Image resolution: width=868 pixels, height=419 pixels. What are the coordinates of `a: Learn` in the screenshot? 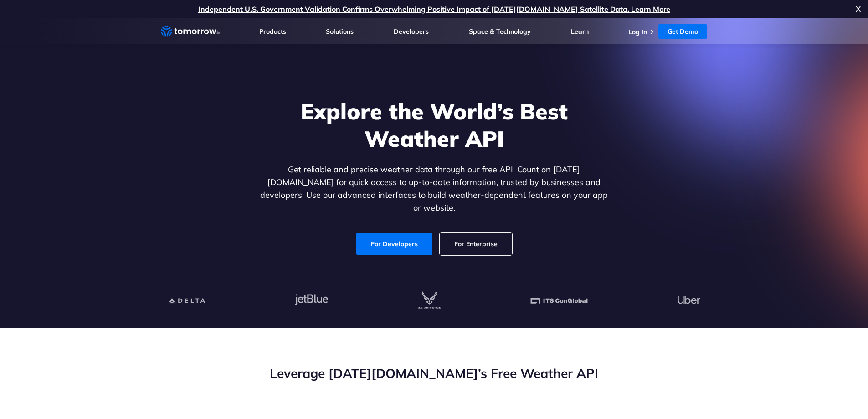 It's located at (579, 32).